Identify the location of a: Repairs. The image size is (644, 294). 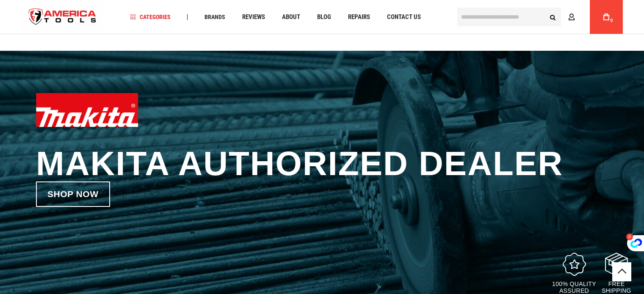
(359, 17).